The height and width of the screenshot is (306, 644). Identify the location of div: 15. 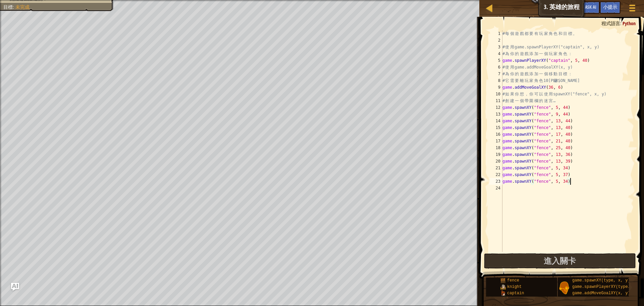
(495, 128).